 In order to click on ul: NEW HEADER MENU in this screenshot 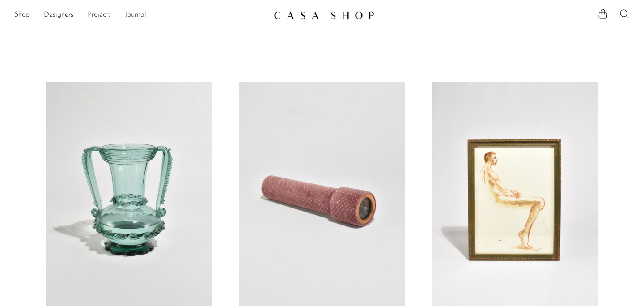, I will do `click(140, 15)`.